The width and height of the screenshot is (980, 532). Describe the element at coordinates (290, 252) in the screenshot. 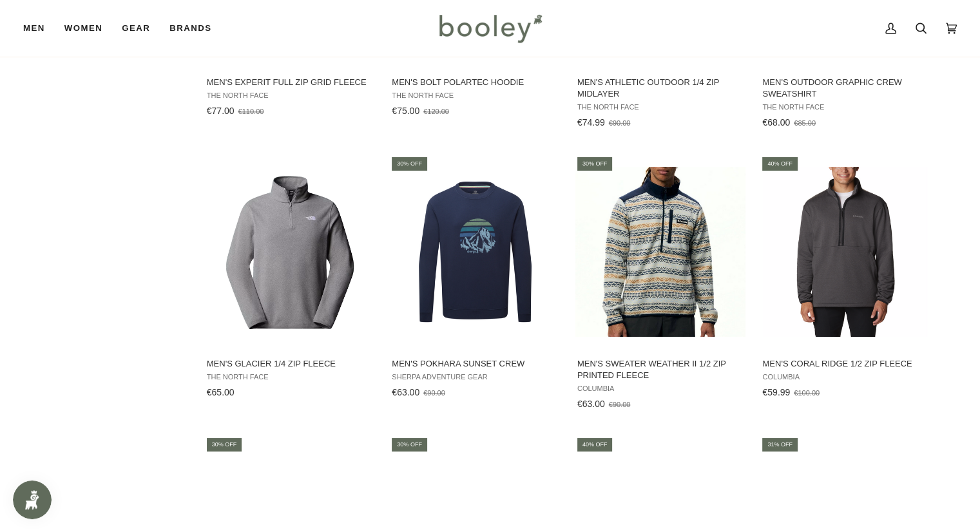

I see `img: The North Face Men's Glacier 1/4 Zip Fleece TNF Mid Grey Heather - Booley Galway` at that location.